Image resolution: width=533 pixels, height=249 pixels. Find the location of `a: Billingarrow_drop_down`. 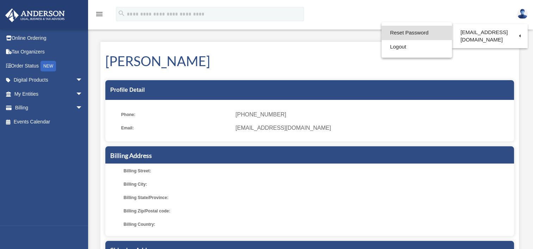

a: Billingarrow_drop_down is located at coordinates (49, 108).